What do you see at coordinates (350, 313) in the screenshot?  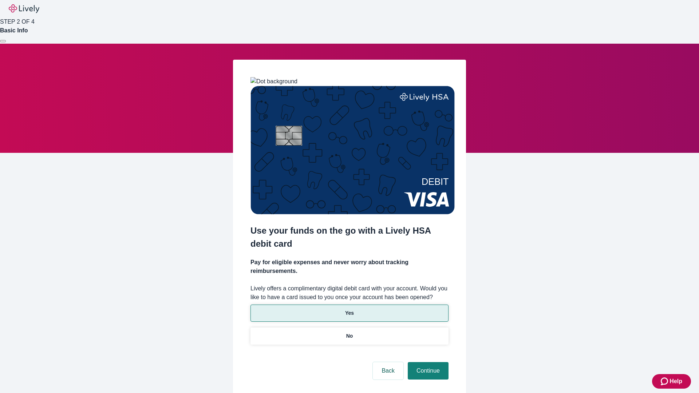 I see `p: Yes` at bounding box center [350, 313].